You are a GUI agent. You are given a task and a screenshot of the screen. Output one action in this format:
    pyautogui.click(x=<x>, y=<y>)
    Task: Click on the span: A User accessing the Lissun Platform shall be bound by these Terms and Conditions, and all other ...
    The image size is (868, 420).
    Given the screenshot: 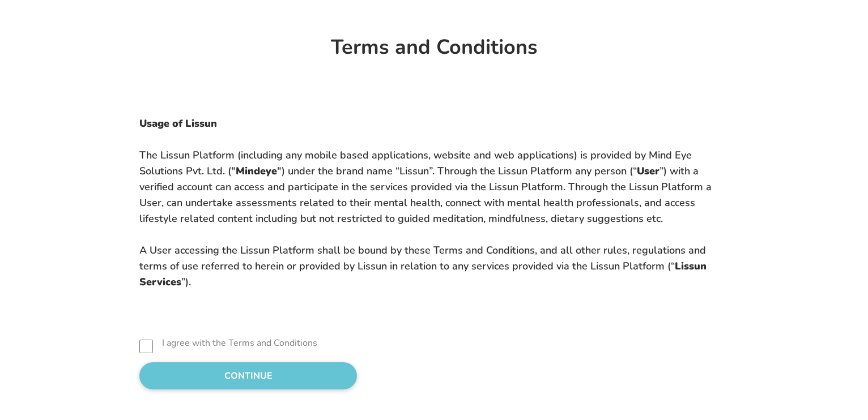 What is the action you would take?
    pyautogui.click(x=423, y=258)
    